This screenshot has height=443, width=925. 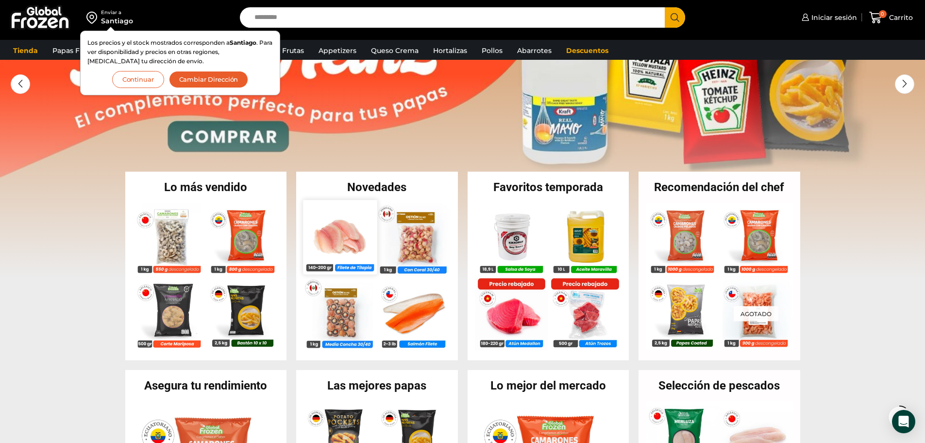 I want to click on p: Los precios y el stock mostrados corresponden a . Para ver disponibilidad y precios en otras regi..., so click(x=180, y=52).